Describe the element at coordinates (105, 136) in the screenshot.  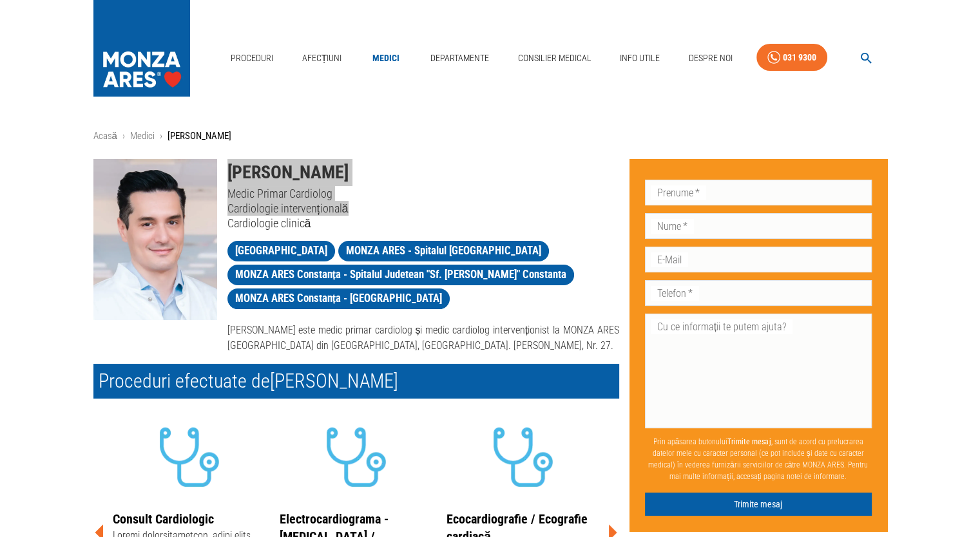
I see `a: Acasă` at that location.